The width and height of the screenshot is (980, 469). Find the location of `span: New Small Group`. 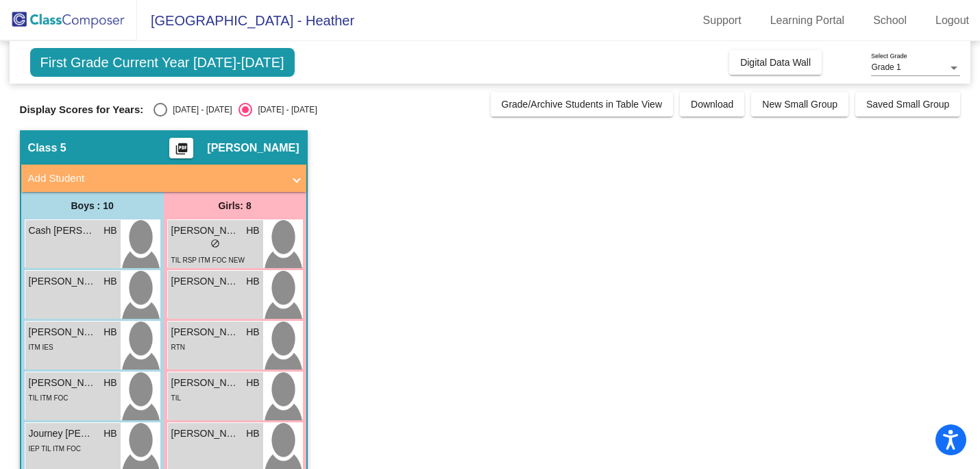

span: New Small Group is located at coordinates (800, 104).